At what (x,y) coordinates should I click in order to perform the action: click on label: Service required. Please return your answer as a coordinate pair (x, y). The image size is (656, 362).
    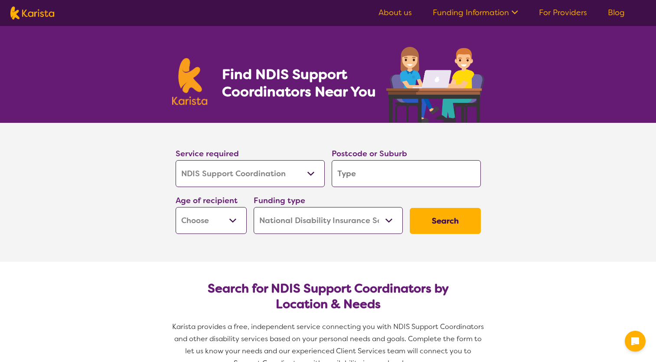
    Looking at the image, I should click on (207, 154).